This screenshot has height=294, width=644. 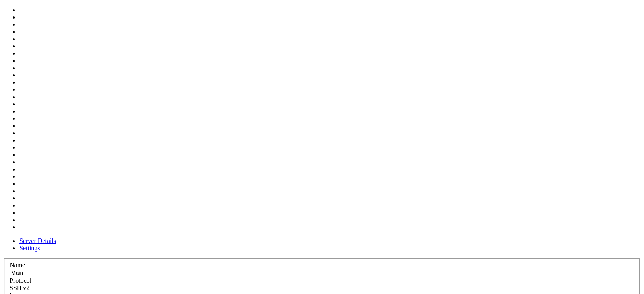 I want to click on label: Protocol, so click(x=20, y=280).